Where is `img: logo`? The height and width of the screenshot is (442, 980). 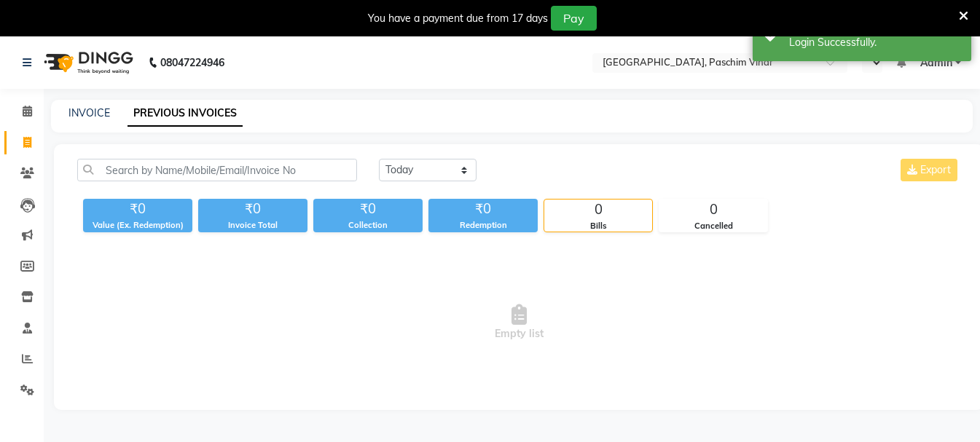 img: logo is located at coordinates (87, 62).